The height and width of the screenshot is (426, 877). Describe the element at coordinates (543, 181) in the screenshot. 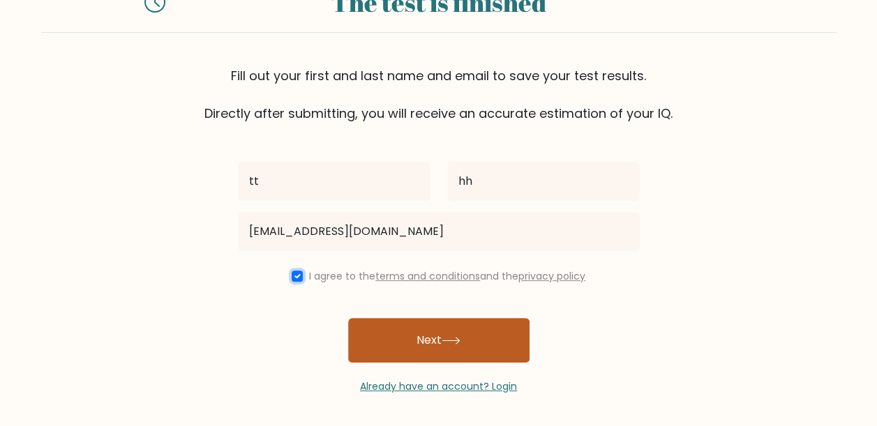

I see `input: Last name` at that location.